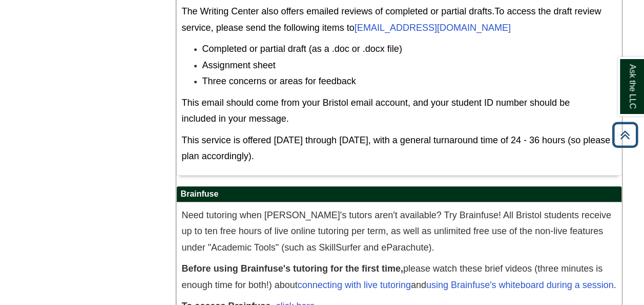  What do you see at coordinates (239, 65) in the screenshot?
I see `span: Assignment sheet` at bounding box center [239, 65].